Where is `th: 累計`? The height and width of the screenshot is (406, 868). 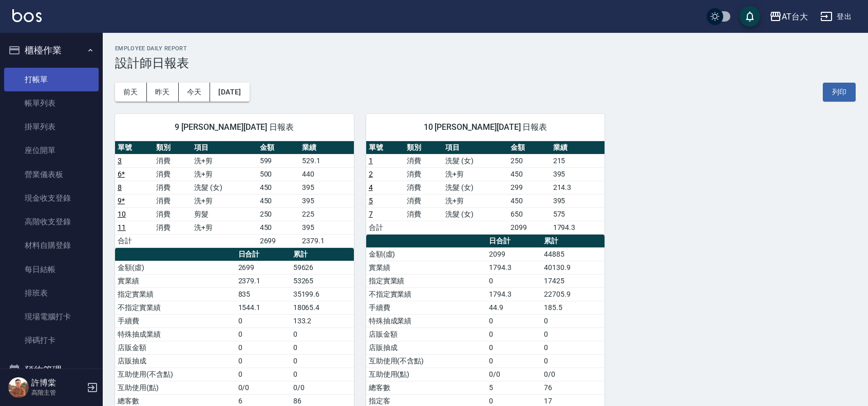
th: 累計 is located at coordinates (573, 242).